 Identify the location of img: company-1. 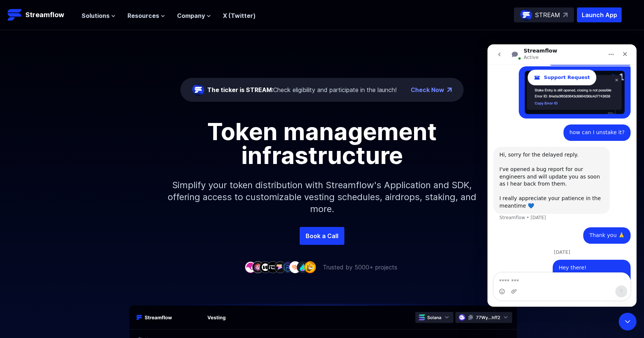
(250, 267).